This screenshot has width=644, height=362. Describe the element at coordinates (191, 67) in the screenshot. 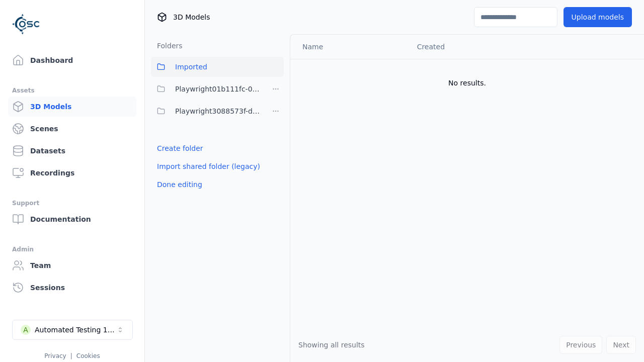

I see `span: Imported` at that location.